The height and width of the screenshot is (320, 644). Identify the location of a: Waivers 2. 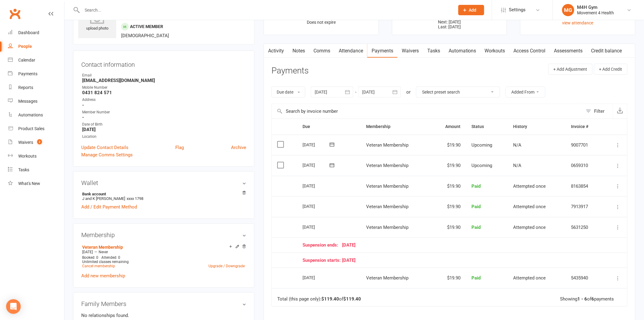
(36, 143).